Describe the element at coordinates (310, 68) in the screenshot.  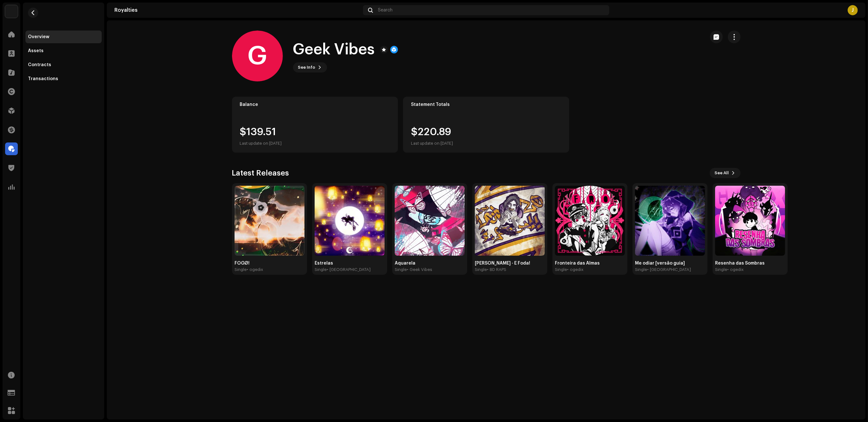
I see `button: See Info` at that location.